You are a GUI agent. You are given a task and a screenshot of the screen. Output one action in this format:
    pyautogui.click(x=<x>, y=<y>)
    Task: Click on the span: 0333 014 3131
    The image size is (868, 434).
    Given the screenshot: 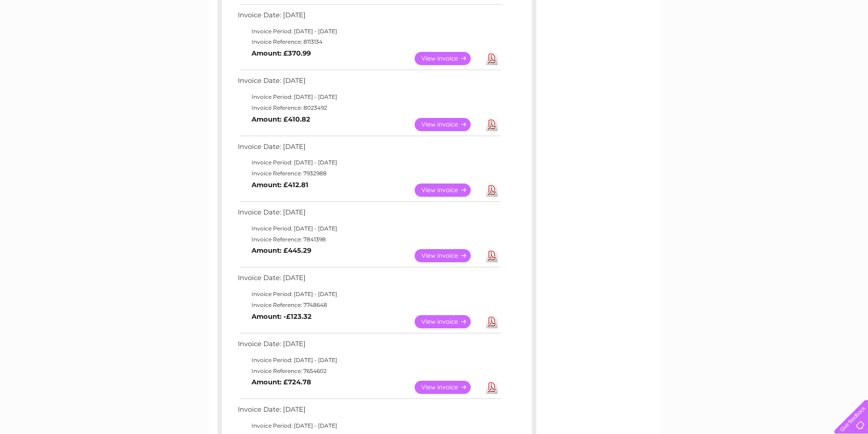 What is the action you would take?
    pyautogui.click(x=728, y=10)
    